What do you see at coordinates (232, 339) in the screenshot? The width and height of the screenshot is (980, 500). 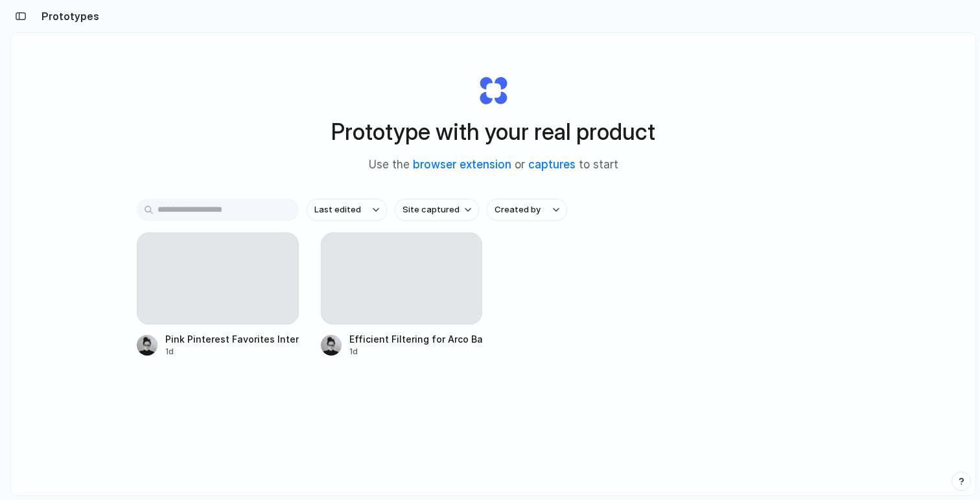 I see `div: Pink Pinterest Favorites Interface` at bounding box center [232, 339].